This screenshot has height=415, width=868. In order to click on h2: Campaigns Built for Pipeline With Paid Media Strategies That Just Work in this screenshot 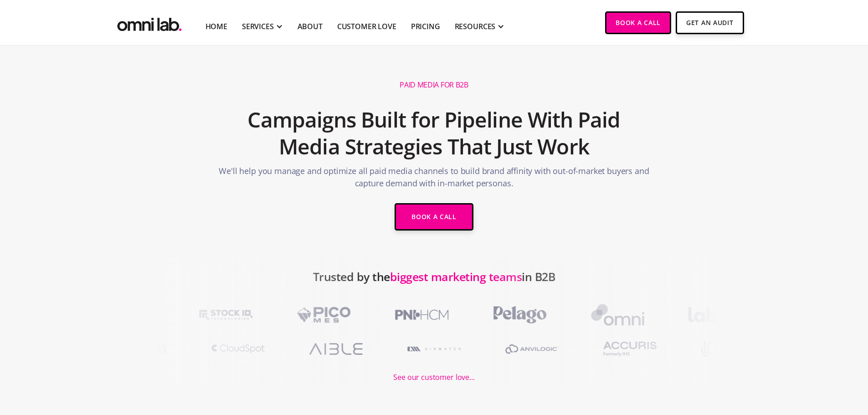, I will do `click(434, 133)`.